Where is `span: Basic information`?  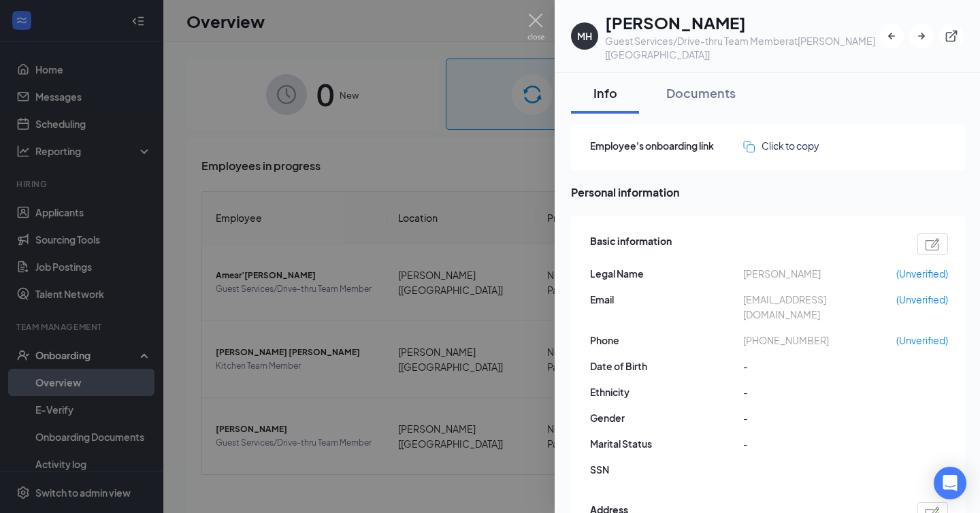
span: Basic information is located at coordinates (631, 244).